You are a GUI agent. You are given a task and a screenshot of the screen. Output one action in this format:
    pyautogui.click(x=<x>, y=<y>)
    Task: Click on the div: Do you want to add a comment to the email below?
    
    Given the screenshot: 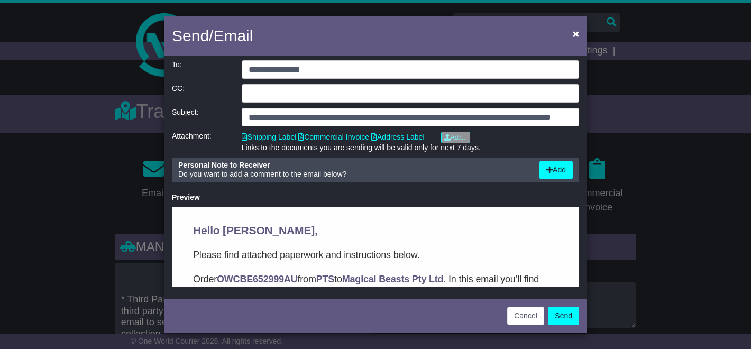 What is the action you would take?
    pyautogui.click(x=353, y=170)
    